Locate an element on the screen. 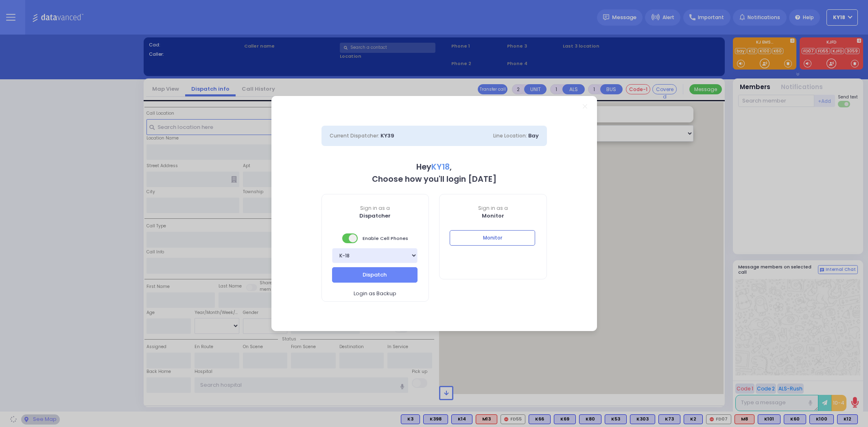 The height and width of the screenshot is (427, 868). button: Dispatch is located at coordinates (375, 275).